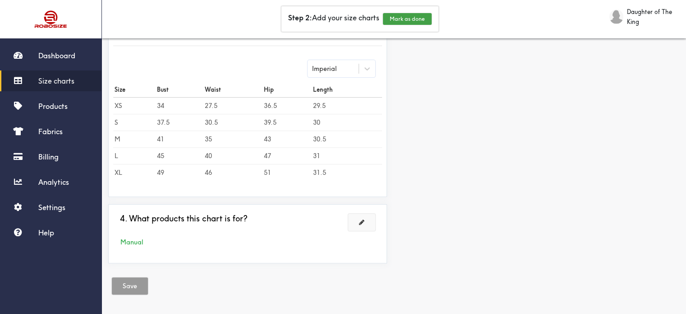 The image size is (686, 314). Describe the element at coordinates (233, 89) in the screenshot. I see `th: Waist` at that location.